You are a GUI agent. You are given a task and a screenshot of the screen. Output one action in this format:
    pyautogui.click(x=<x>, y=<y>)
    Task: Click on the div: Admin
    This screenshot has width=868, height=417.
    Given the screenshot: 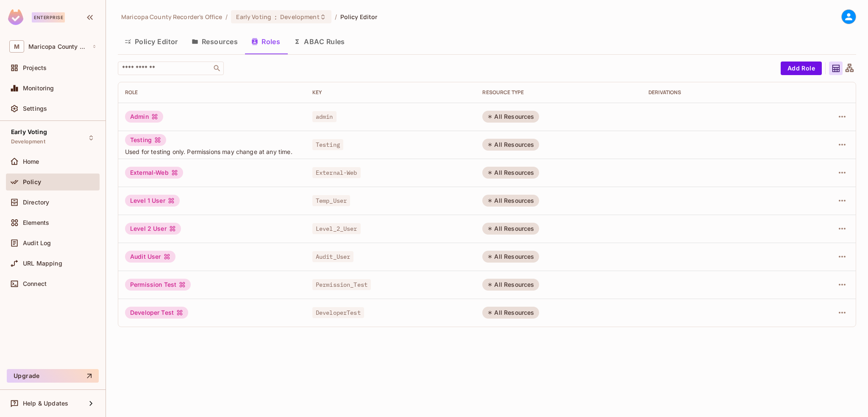 What is the action you would take?
    pyautogui.click(x=145, y=117)
    